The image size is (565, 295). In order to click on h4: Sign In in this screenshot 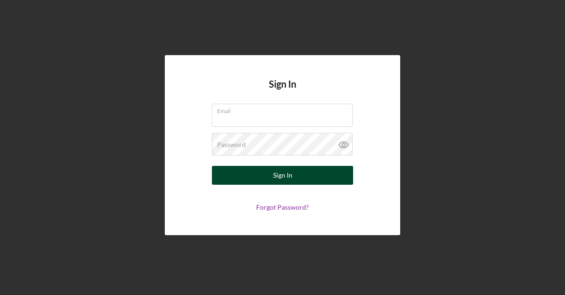, I will do `click(282, 91)`.